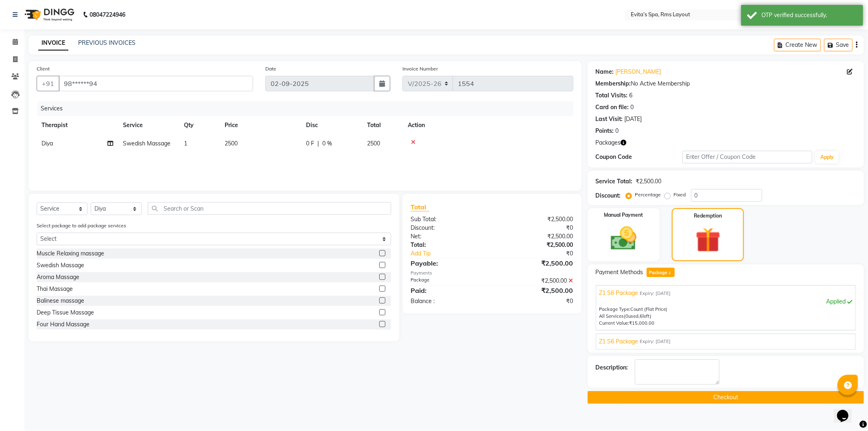 This screenshot has height=431, width=868. Describe the element at coordinates (327, 143) in the screenshot. I see `span: 0 %` at that location.